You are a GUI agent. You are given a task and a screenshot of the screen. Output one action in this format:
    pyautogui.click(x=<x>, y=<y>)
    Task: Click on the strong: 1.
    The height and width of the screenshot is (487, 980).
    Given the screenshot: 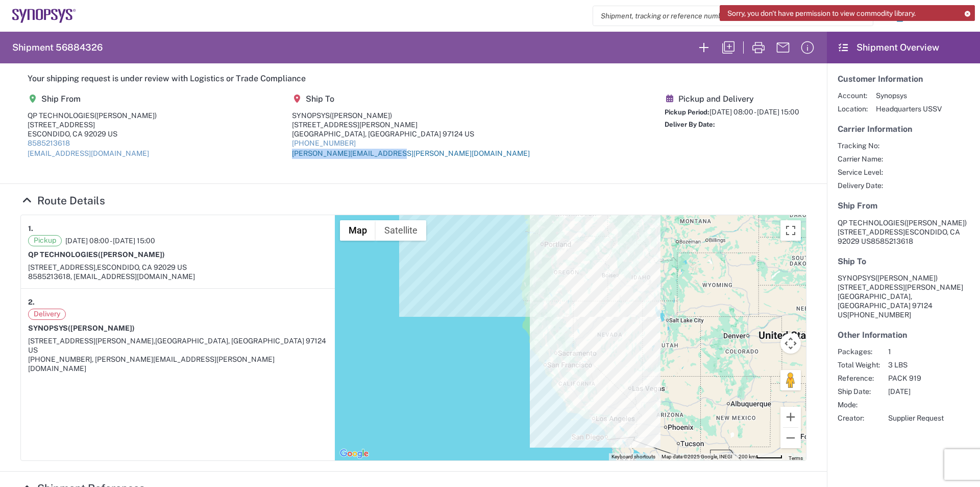 What is the action you would take?
    pyautogui.click(x=31, y=228)
    